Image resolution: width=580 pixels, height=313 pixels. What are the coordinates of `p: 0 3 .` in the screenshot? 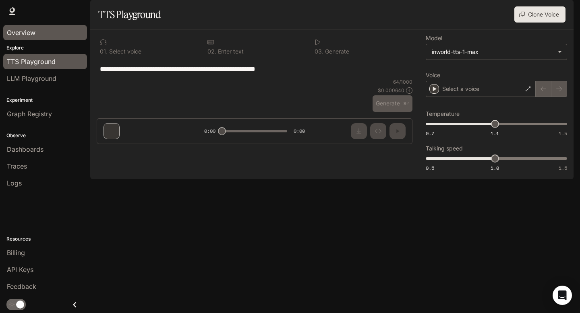 It's located at (319, 52).